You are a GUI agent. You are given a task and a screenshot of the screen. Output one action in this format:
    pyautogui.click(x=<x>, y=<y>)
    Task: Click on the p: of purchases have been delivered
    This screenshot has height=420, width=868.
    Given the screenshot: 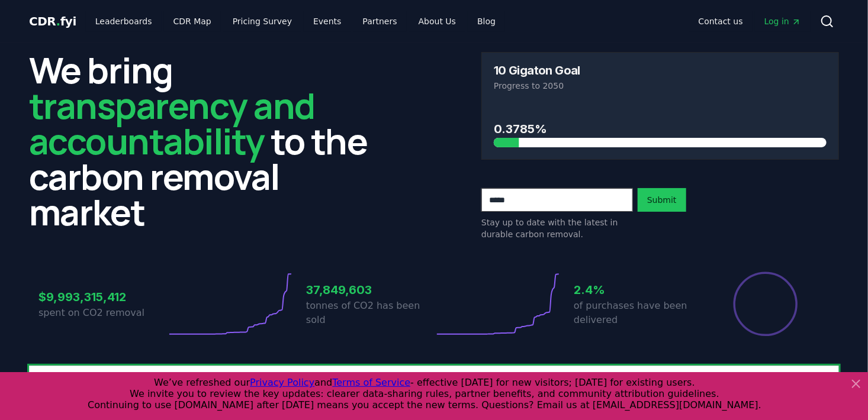 What is the action you would take?
    pyautogui.click(x=638, y=313)
    